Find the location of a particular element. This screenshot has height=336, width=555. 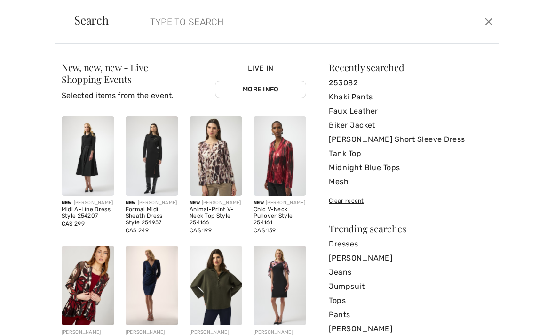

img: Satin Pullover Style 254158. Royal Sapphire 163 is located at coordinates (88, 285).